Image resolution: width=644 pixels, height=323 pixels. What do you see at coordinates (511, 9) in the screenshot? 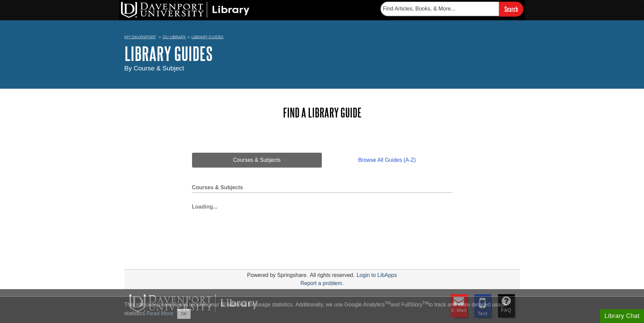
I see `input: Search` at bounding box center [511, 9].